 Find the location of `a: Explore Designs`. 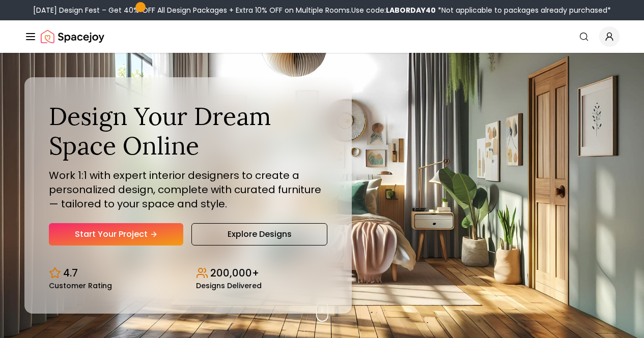

a: Explore Designs is located at coordinates (259, 234).